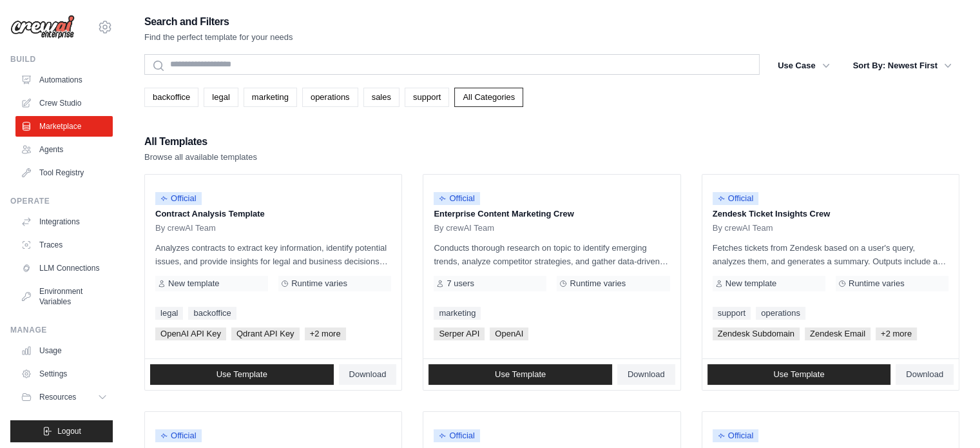 Image resolution: width=980 pixels, height=448 pixels. I want to click on a: Automations, so click(64, 80).